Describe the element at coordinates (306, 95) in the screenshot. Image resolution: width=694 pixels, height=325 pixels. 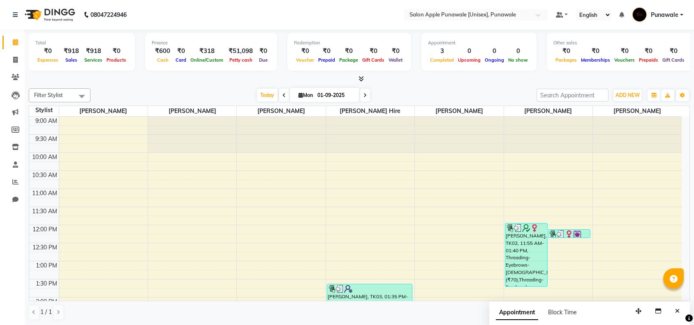
I see `span: Mon` at that location.